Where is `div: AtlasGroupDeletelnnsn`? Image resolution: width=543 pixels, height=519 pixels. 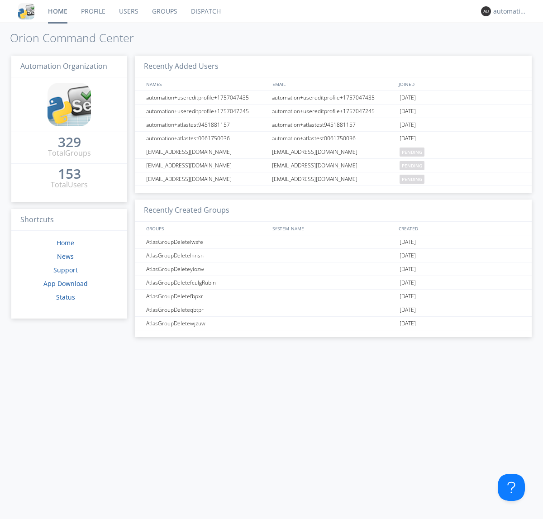
div: AtlasGroupDeletelnnsn is located at coordinates (207, 255).